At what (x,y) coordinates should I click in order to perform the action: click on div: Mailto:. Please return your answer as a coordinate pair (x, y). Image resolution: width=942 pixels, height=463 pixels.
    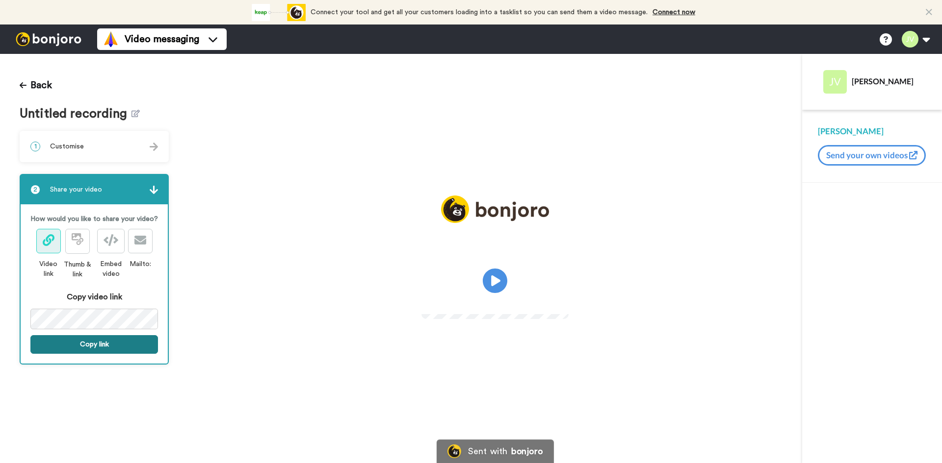
    Looking at the image, I should click on (140, 264).